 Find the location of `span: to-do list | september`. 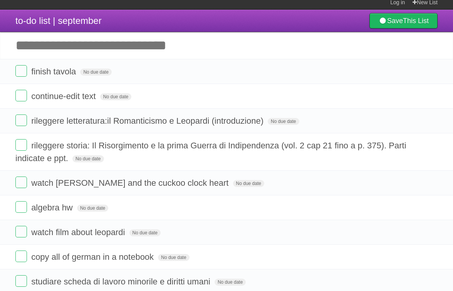

span: to-do list | september is located at coordinates (59, 20).